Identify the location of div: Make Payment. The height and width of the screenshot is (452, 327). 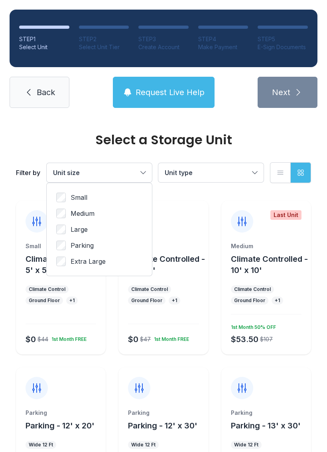
(224, 47).